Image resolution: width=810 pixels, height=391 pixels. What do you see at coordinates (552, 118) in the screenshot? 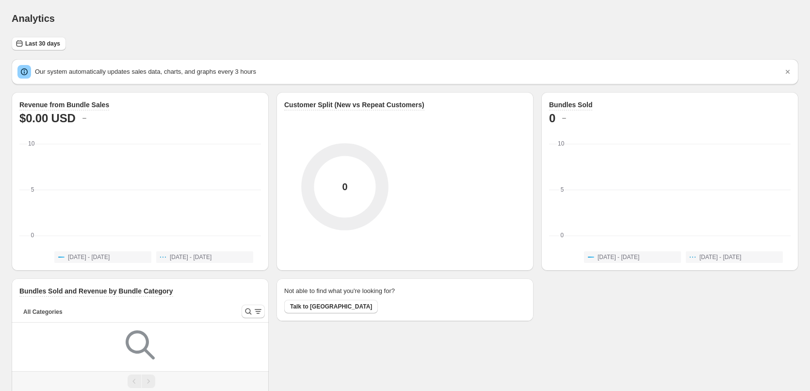
I see `h2: 0` at bounding box center [552, 118].